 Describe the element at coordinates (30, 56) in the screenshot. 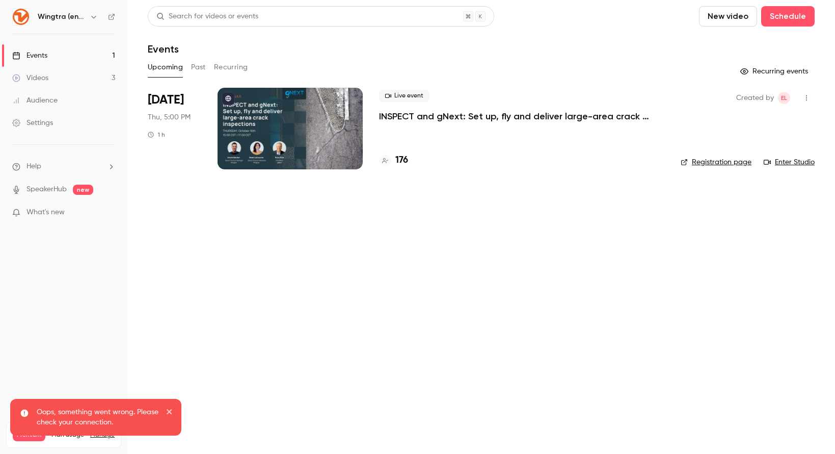

I see `div: Events` at that location.